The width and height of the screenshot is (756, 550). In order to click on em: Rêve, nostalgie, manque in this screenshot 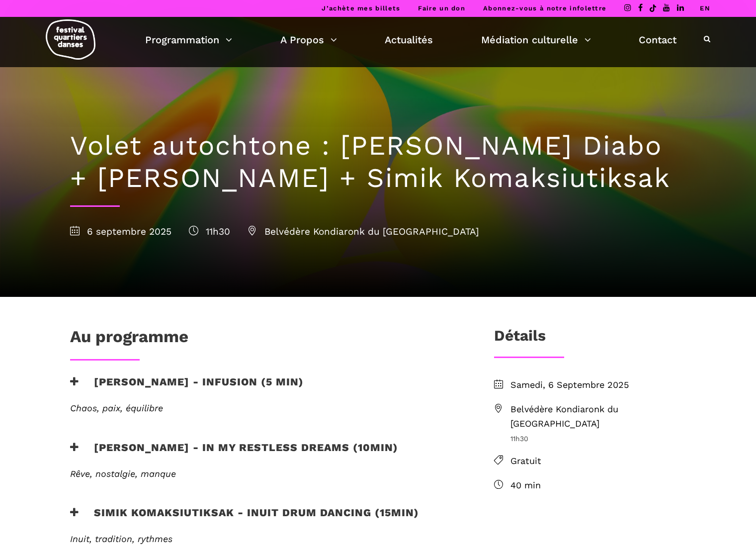, I will do `click(122, 473)`.